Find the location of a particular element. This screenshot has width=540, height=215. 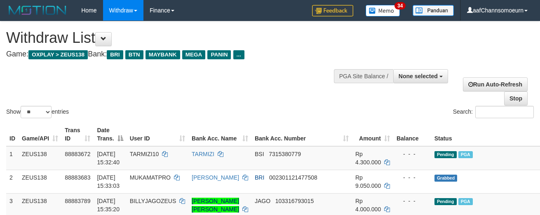

span: MEGA is located at coordinates (194, 55).